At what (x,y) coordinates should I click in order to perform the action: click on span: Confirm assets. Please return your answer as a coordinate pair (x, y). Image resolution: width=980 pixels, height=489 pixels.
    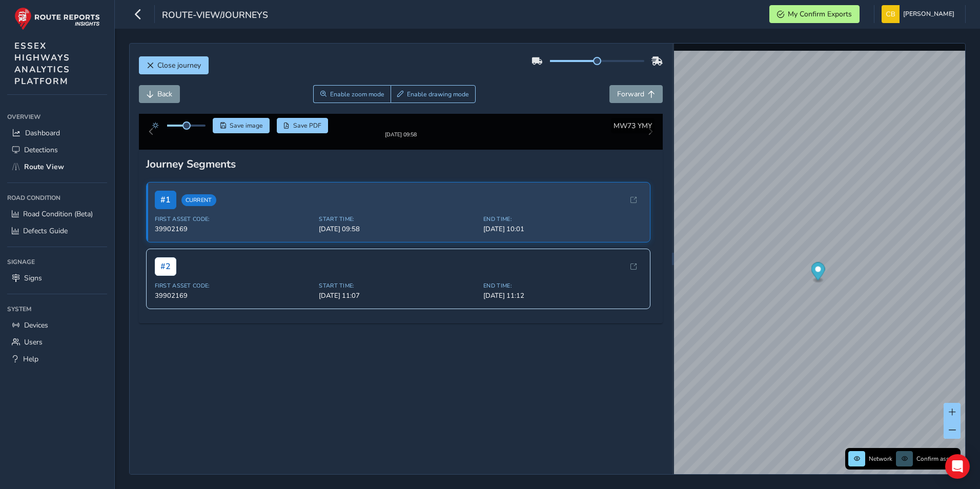
    Looking at the image, I should click on (937, 459).